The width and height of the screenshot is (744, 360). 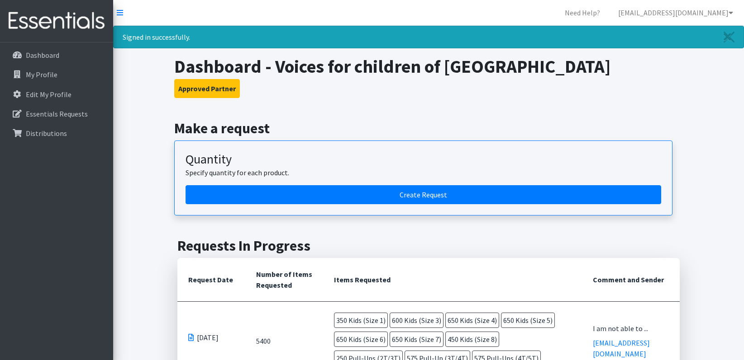 I want to click on a: Distributions, so click(x=57, y=133).